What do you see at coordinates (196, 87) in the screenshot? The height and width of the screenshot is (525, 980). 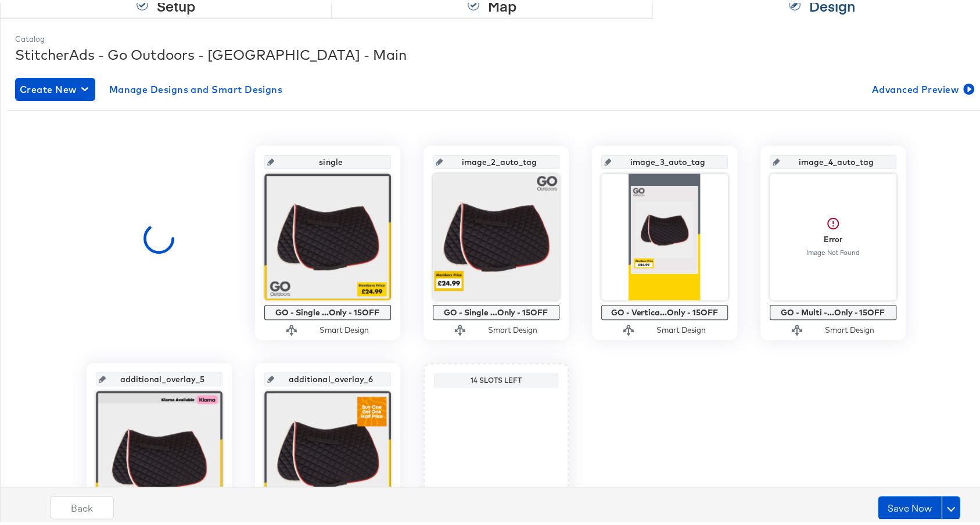 I see `button: Manage Designs and Smart Designs` at bounding box center [196, 87].